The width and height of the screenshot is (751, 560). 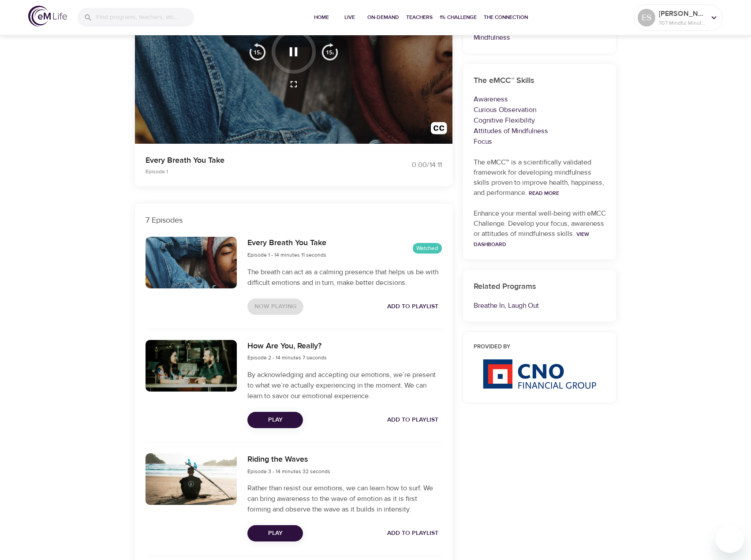 What do you see at coordinates (506, 306) in the screenshot?
I see `a: Breathe In, Laugh Out` at bounding box center [506, 306].